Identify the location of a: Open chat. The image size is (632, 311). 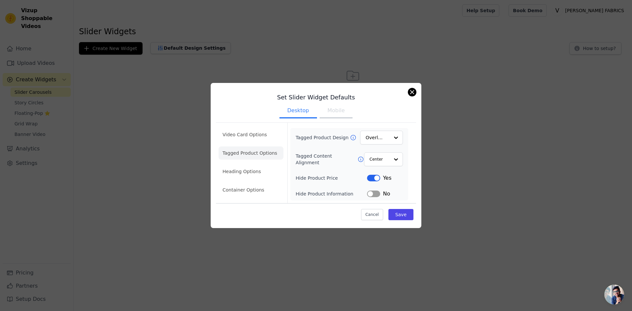
(614, 295).